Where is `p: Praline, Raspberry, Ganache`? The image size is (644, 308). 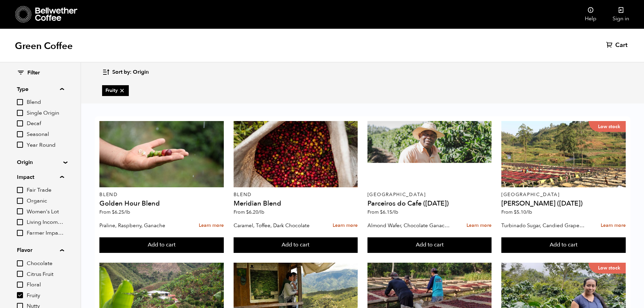
p: Praline, Raspberry, Ganache is located at coordinates (142, 225).